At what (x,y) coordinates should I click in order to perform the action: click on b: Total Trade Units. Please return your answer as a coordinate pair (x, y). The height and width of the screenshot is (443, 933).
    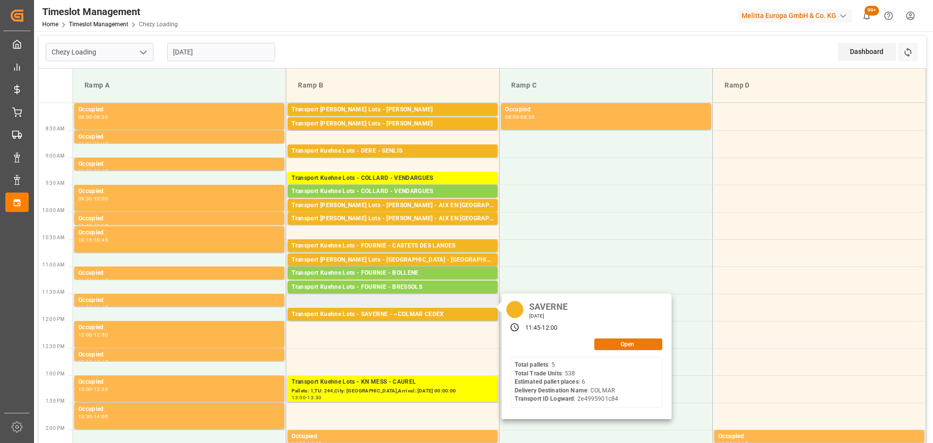
    Looking at the image, I should click on (538, 373).